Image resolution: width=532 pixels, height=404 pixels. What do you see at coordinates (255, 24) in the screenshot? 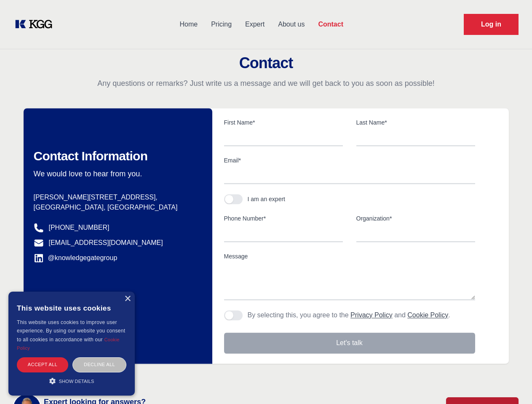
I see `a: Expert` at bounding box center [255, 24].